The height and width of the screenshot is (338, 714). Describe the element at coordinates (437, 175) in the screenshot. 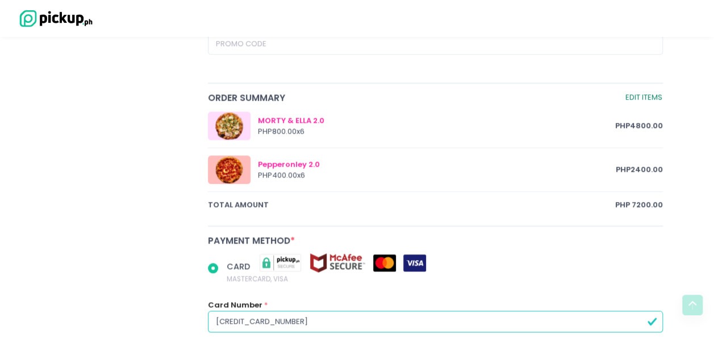

I see `div: PHP 400.00 x 6` at that location.